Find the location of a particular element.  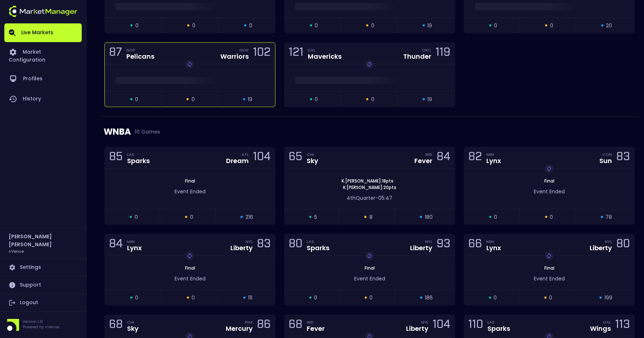

h3: nVenue is located at coordinates (16, 251).